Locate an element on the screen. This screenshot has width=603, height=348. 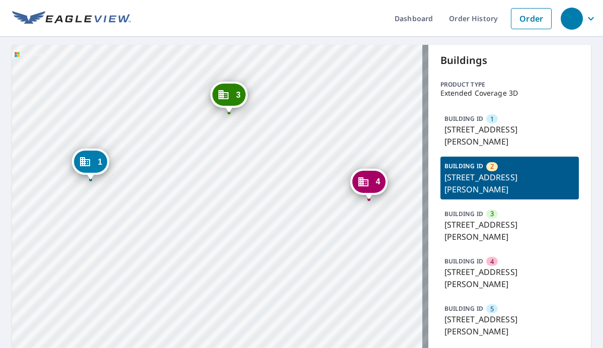
img: EV Logo is located at coordinates (72, 19).